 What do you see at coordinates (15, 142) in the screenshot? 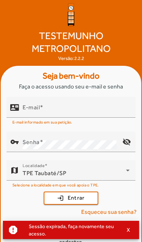
I see `mat-icon: vpn_key` at bounding box center [15, 142].